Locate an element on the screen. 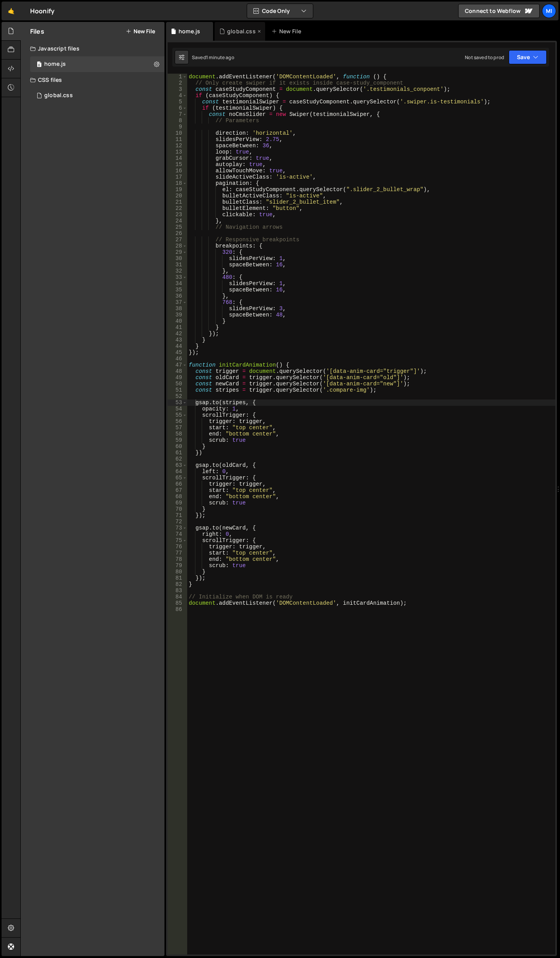 The height and width of the screenshot is (958, 560). div: 17 is located at coordinates (177, 177).